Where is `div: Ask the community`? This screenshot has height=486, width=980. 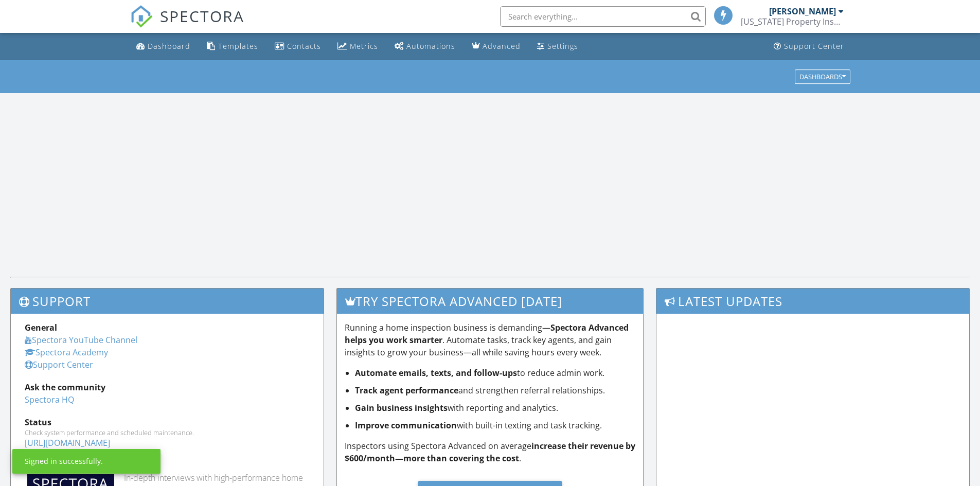 div: Ask the community is located at coordinates (167, 388).